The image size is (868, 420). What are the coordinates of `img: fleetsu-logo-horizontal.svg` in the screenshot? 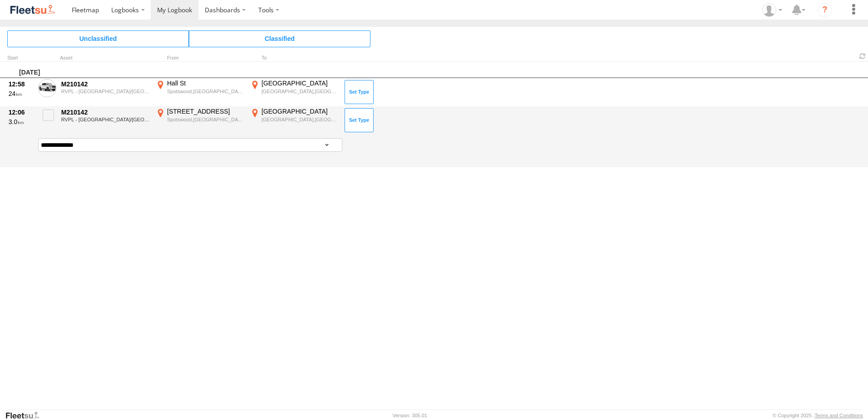 It's located at (33, 9).